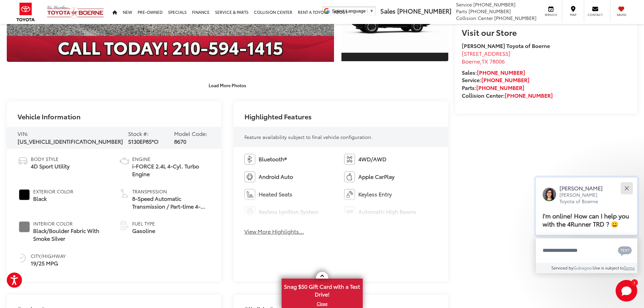 This screenshot has height=308, width=644. What do you see at coordinates (143, 224) in the screenshot?
I see `span: Fuel Type` at bounding box center [143, 224].